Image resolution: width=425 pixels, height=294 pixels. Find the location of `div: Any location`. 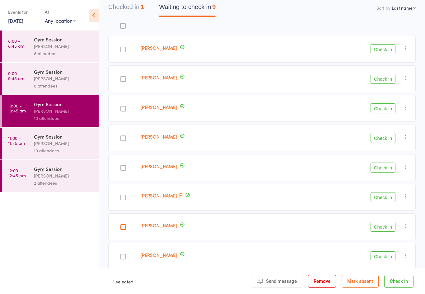

div: Any location is located at coordinates (60, 21).